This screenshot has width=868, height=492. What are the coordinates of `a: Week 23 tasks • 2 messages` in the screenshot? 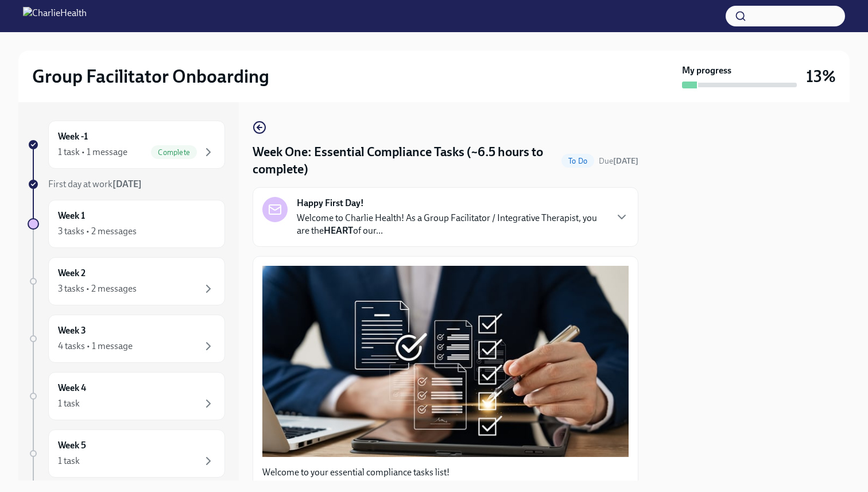 It's located at (126, 281).